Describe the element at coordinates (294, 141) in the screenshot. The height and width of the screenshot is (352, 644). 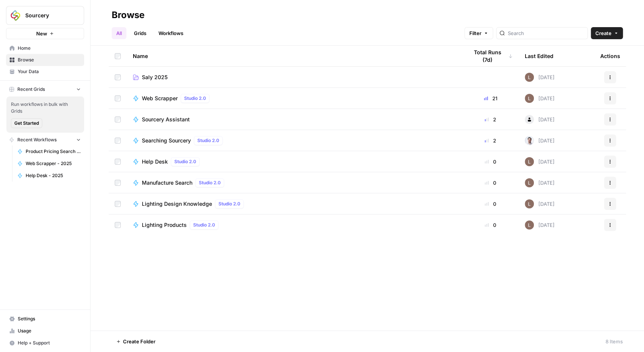
I see `a: Searching SourceryStudio 2.0` at that location.